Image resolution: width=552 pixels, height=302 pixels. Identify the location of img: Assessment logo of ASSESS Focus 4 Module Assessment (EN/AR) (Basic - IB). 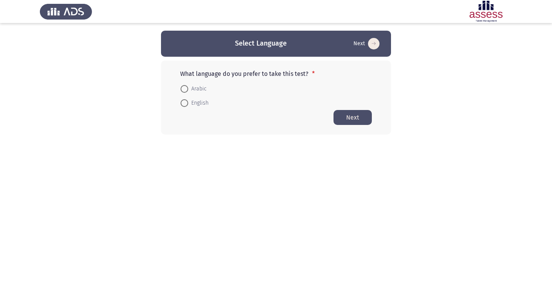
(486, 11).